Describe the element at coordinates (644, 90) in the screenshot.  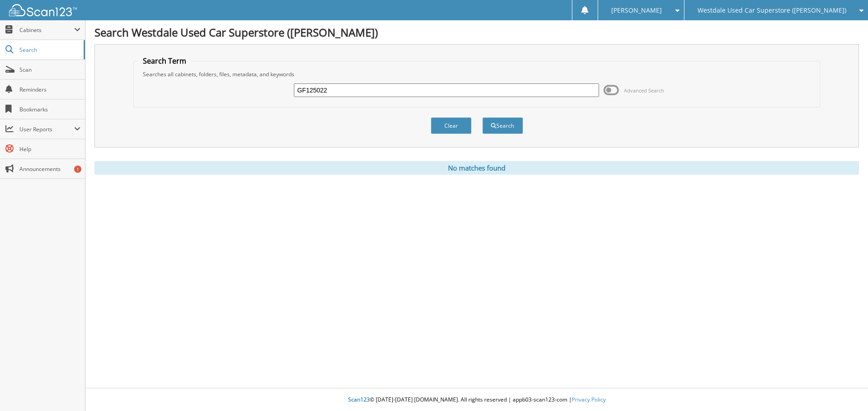
I see `span: Advanced Search` at that location.